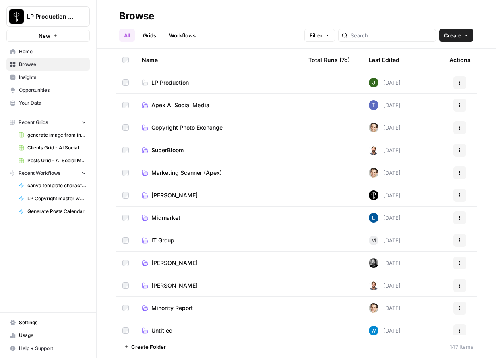 The width and height of the screenshot is (496, 358). I want to click on a: canva template character limit fixing, so click(52, 186).